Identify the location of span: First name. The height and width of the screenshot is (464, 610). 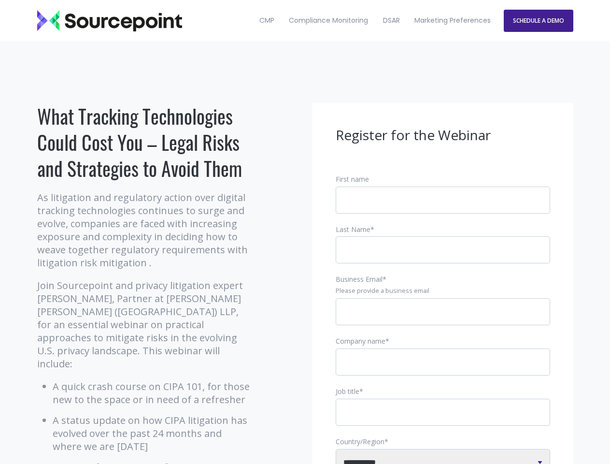
(352, 179).